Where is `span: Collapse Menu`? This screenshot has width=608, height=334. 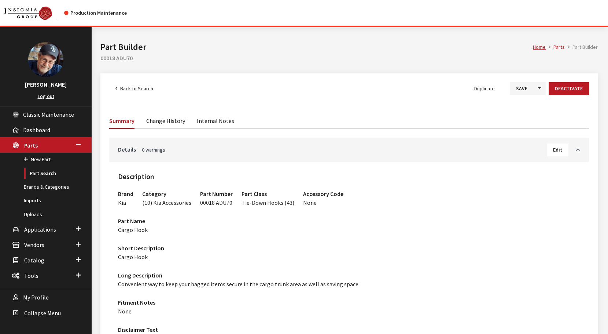 span: Collapse Menu is located at coordinates (43, 313).